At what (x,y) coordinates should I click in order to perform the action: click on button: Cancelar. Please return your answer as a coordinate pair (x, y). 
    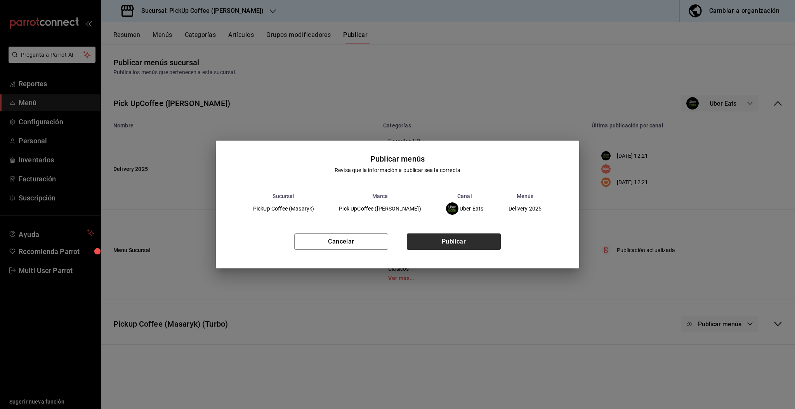
    Looking at the image, I should click on (341, 241).